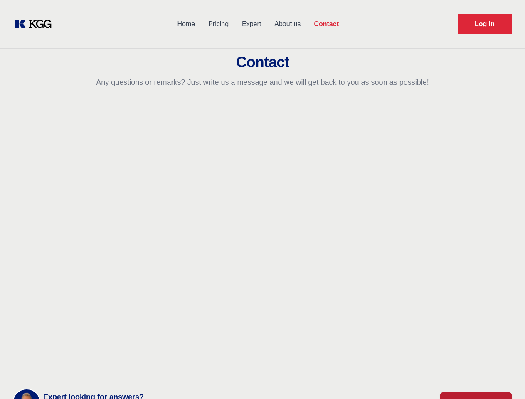  Describe the element at coordinates (485, 24) in the screenshot. I see `a: Request Demo` at that location.